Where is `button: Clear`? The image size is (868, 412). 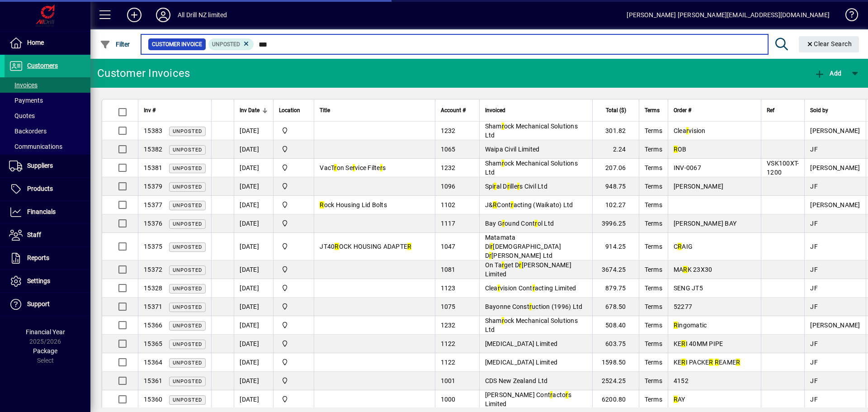
button: Clear is located at coordinates (829, 44).